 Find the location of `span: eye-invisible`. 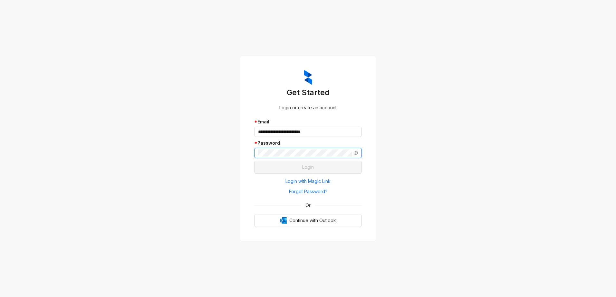

span: eye-invisible is located at coordinates (355, 153).